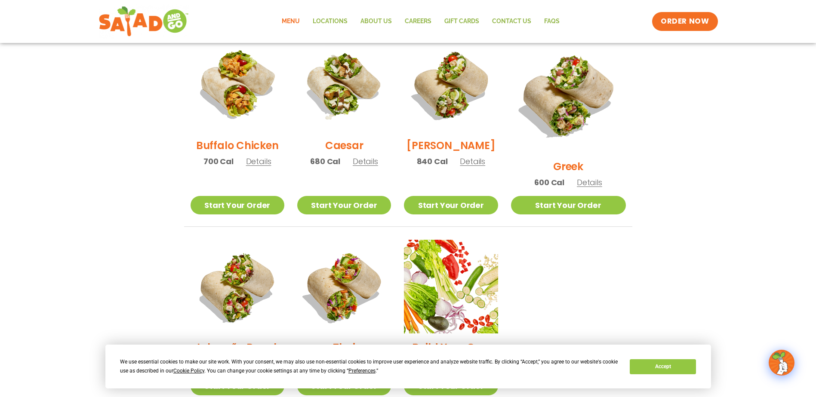 This screenshot has height=397, width=816. Describe the element at coordinates (462, 22) in the screenshot. I see `a: GIFT CARDS` at that location.